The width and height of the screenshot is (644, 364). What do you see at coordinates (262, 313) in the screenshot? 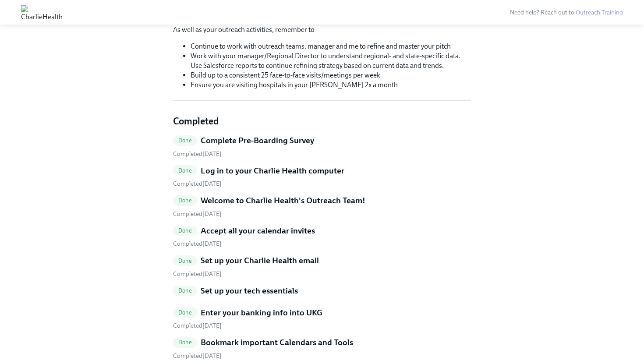
I see `h5: Enter your banking info into UKG` at bounding box center [262, 313].